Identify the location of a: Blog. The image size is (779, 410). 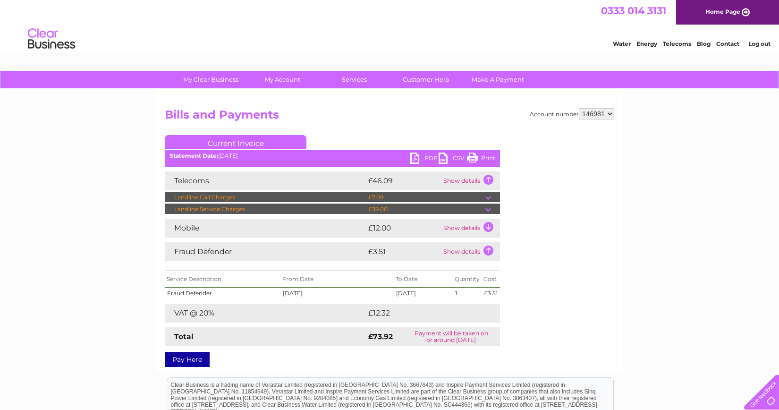
(703, 43).